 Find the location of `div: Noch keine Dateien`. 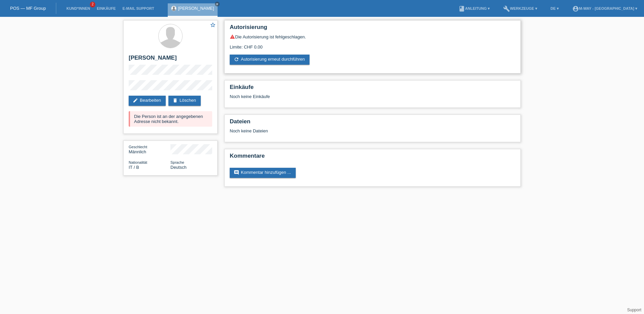

div: Noch keine Dateien is located at coordinates (333, 131).